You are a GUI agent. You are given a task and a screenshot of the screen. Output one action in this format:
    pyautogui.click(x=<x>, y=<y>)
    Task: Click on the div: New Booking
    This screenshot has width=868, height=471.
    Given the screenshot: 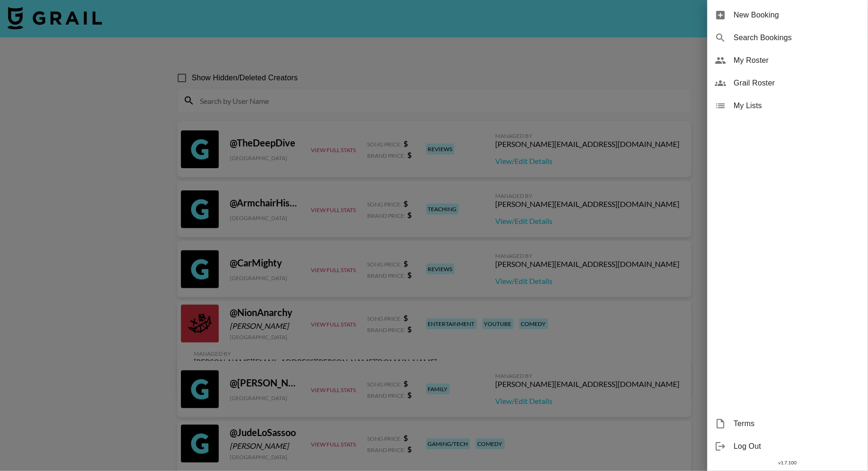 What is the action you would take?
    pyautogui.click(x=788, y=15)
    